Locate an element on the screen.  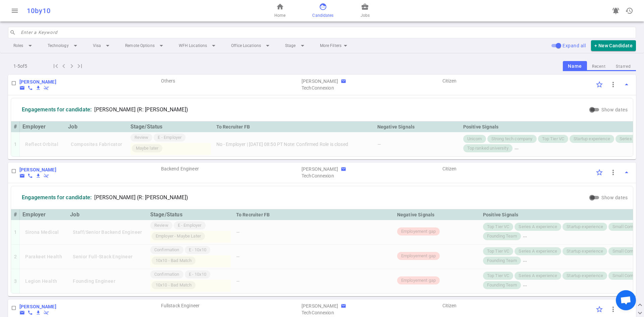
div: 10by10 is located at coordinates (119, 11).